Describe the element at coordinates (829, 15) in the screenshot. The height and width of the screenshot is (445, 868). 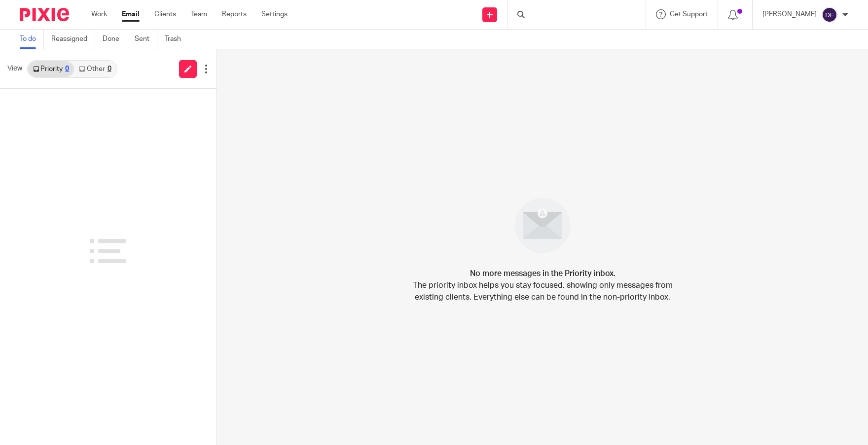
I see `img: svg%3E` at that location.